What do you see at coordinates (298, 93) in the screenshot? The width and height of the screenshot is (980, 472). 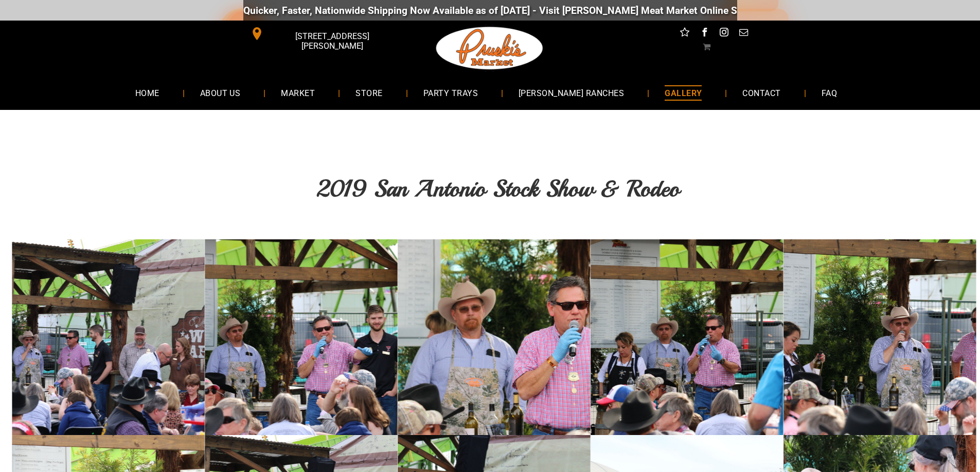 I see `a: MARKET` at bounding box center [298, 93].